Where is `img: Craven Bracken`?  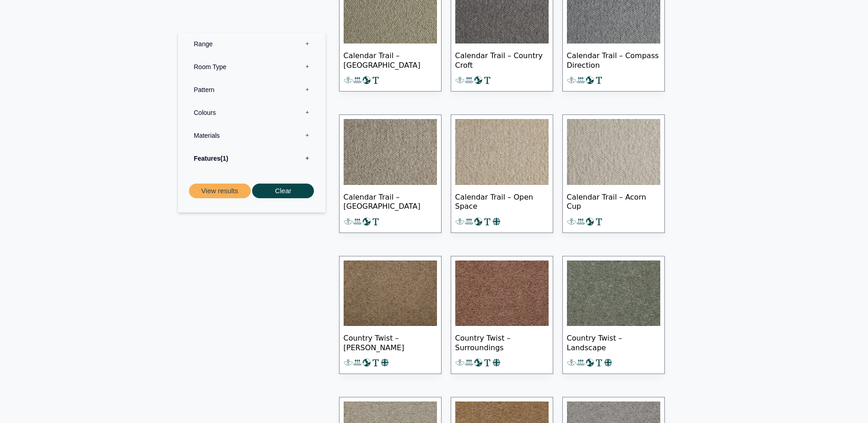 img: Craven Bracken is located at coordinates (390, 294).